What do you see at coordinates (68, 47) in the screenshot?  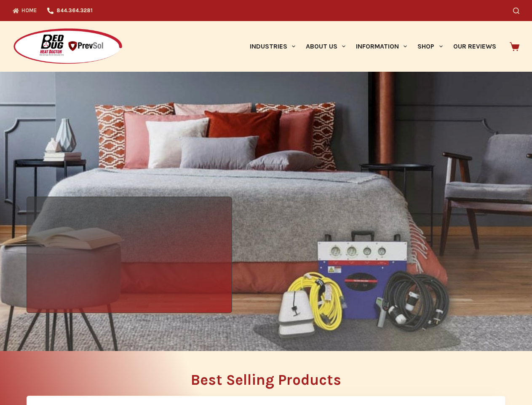 I see `a: Prevsol/Bed Bug Heat Doctor` at bounding box center [68, 47].